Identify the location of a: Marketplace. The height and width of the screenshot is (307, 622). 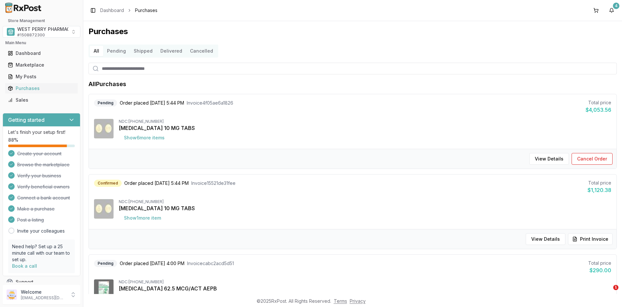
(41, 65).